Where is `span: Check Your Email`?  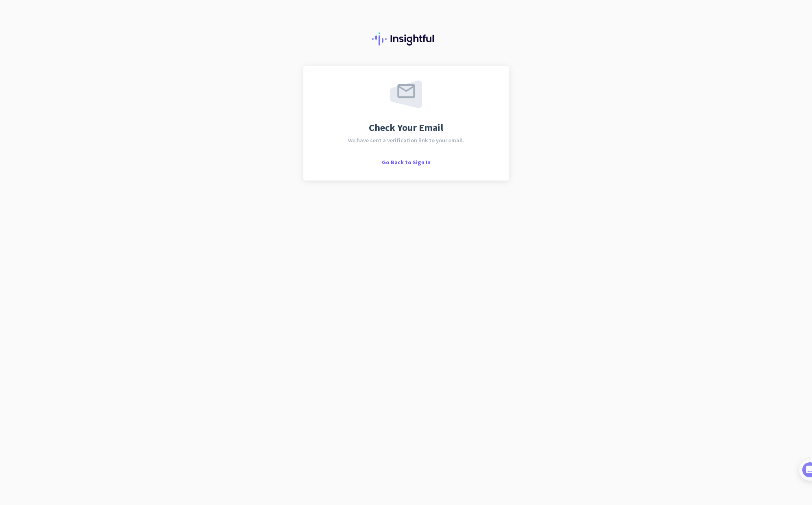 span: Check Your Email is located at coordinates (406, 127).